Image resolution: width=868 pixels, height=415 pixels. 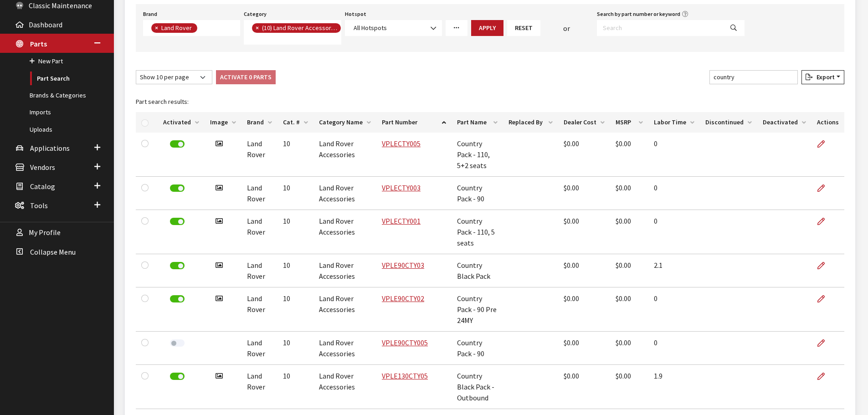 What do you see at coordinates (630, 122) in the screenshot?
I see `th: MSRP: activate to sort column ascending` at bounding box center [630, 122].